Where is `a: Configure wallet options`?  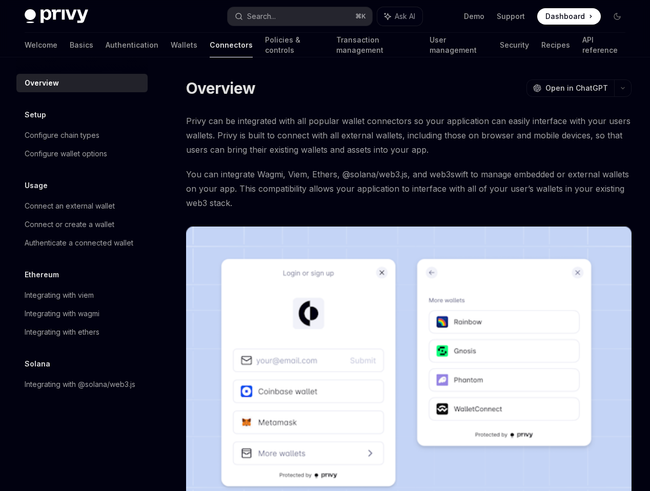 a: Configure wallet options is located at coordinates (82, 154).